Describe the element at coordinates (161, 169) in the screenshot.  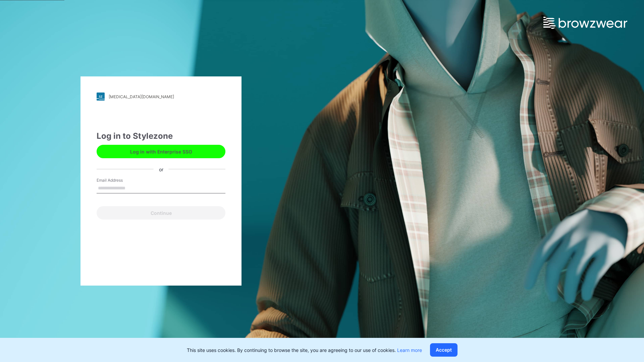
I see `div: or` at that location.